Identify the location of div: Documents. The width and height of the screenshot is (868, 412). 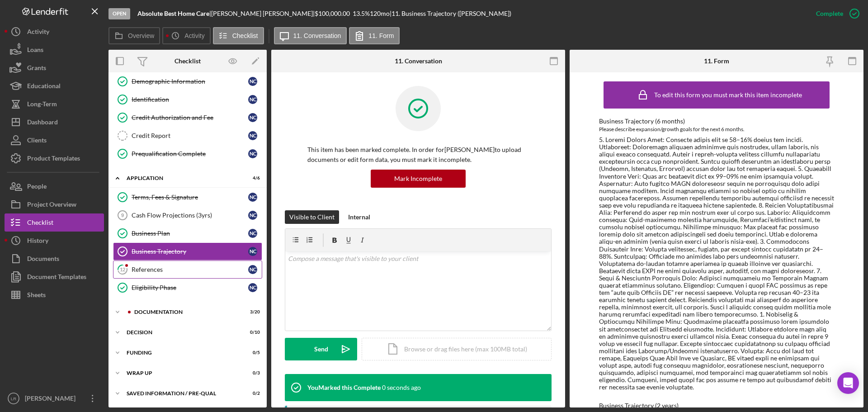
(43, 260).